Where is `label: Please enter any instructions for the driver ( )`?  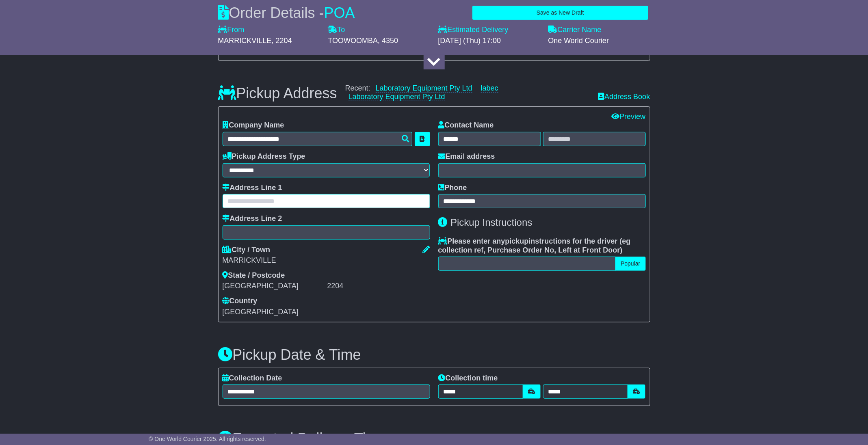
label: Please enter any instructions for the driver ( ) is located at coordinates (542, 246).